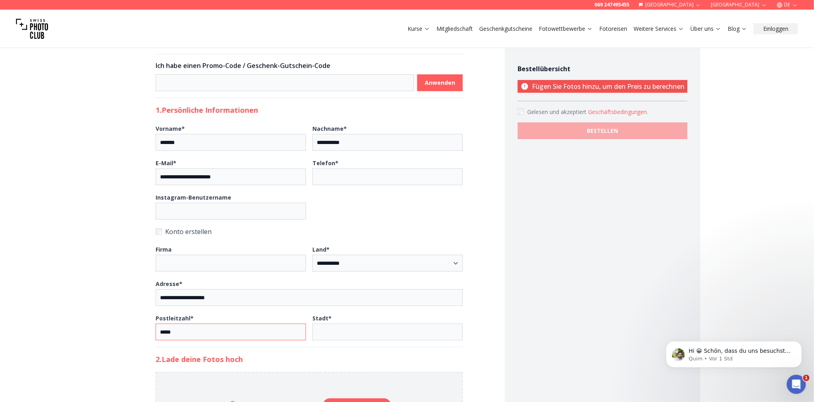  What do you see at coordinates (193, 197) in the screenshot?
I see `b: Instagram-Benutzername` at bounding box center [193, 197].